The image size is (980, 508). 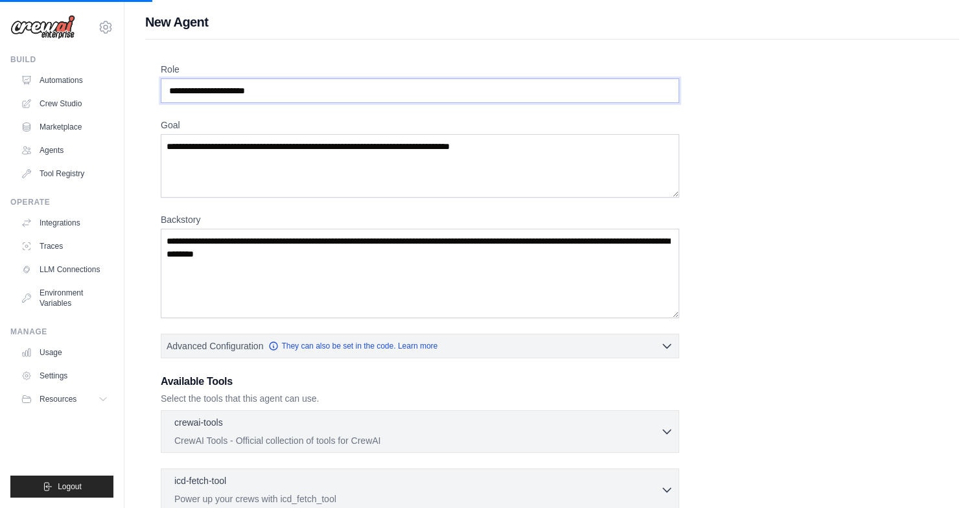 I want to click on span: Resources, so click(x=58, y=399).